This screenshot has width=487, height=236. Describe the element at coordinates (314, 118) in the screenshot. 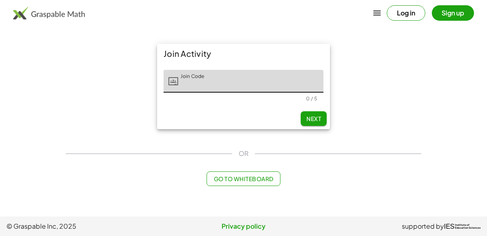

I see `button: Next` at that location.